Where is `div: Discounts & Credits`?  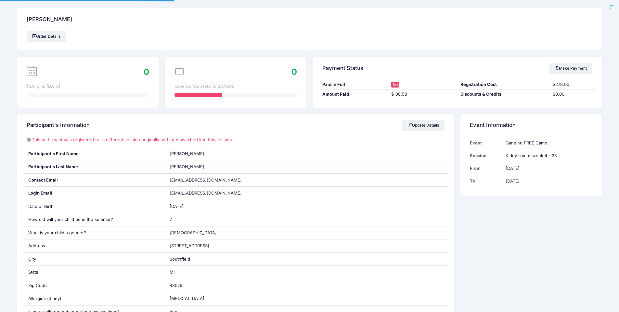
div: Discounts & Credits is located at coordinates (503, 94).